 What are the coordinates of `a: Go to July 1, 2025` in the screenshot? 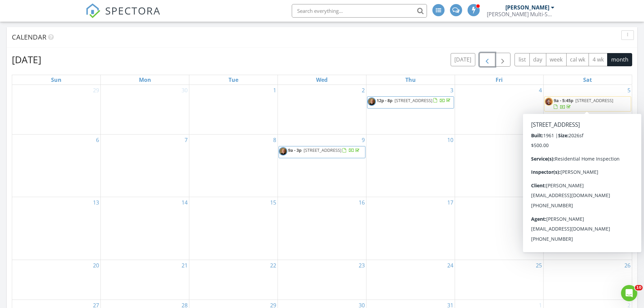 It's located at (275, 90).